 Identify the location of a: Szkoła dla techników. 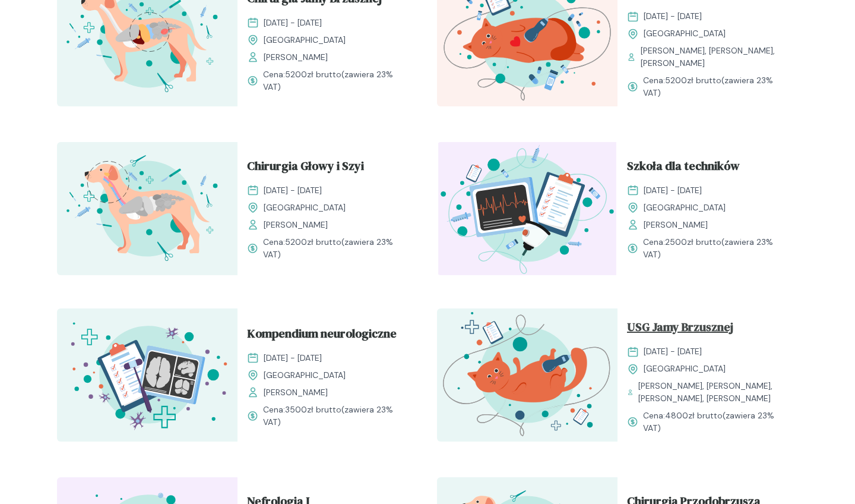
(708, 168).